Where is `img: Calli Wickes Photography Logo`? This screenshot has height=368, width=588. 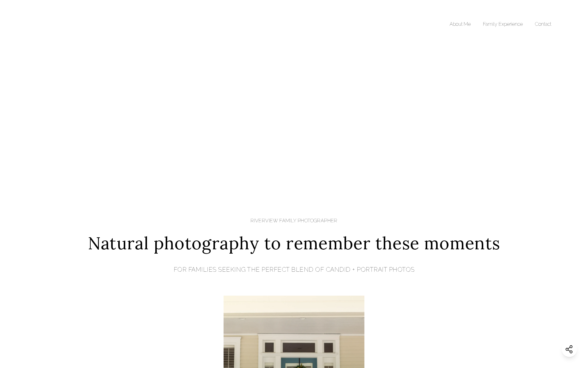 img: Calli Wickes Photography Logo is located at coordinates (83, 24).